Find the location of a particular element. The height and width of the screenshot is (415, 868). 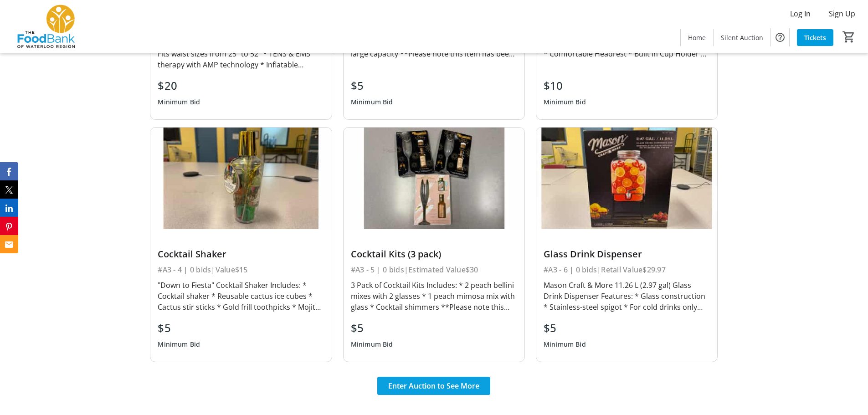

div: Glass Drink Dispenser is located at coordinates (627, 254).